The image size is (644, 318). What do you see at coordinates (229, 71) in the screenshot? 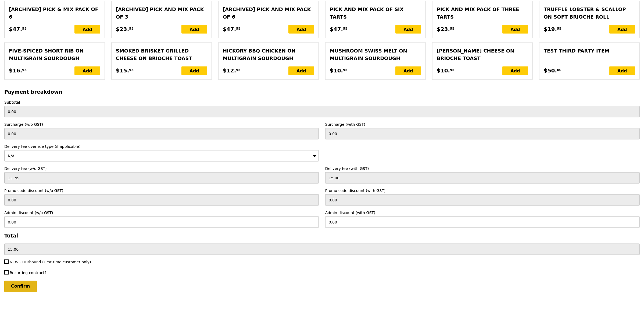
I see `span: $12.` at bounding box center [229, 71].